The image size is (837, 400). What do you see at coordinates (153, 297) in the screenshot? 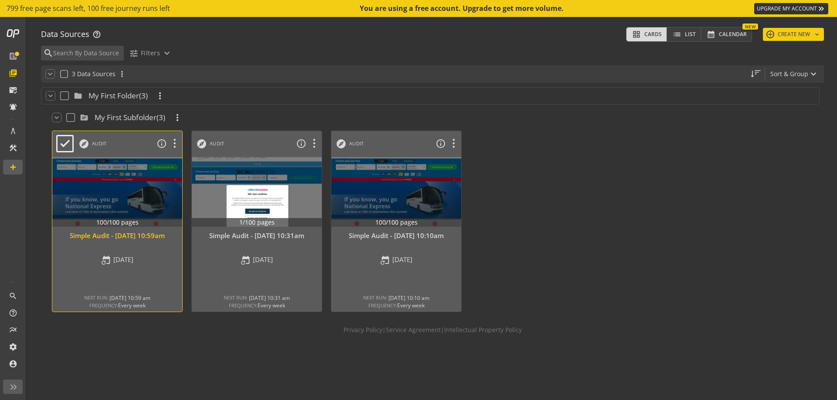
I see `span: News` at bounding box center [153, 297].